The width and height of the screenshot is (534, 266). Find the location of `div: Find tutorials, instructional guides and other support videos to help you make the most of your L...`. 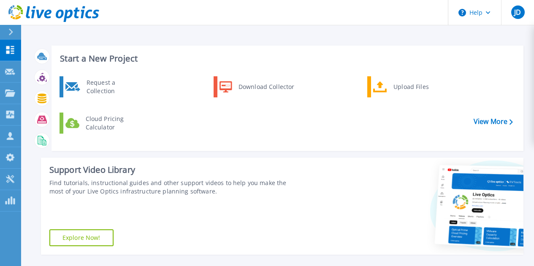

div: Find tutorials, instructional guides and other support videos to help you make the most of your L... is located at coordinates (175, 188).